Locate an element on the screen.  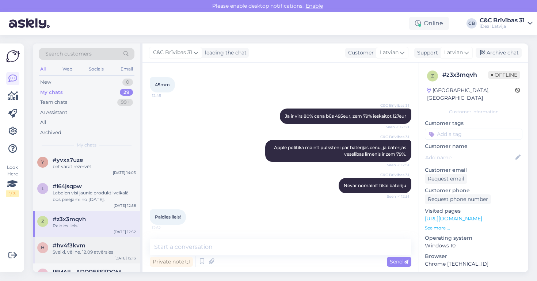
div: 1 / 3 is located at coordinates (12, 194).